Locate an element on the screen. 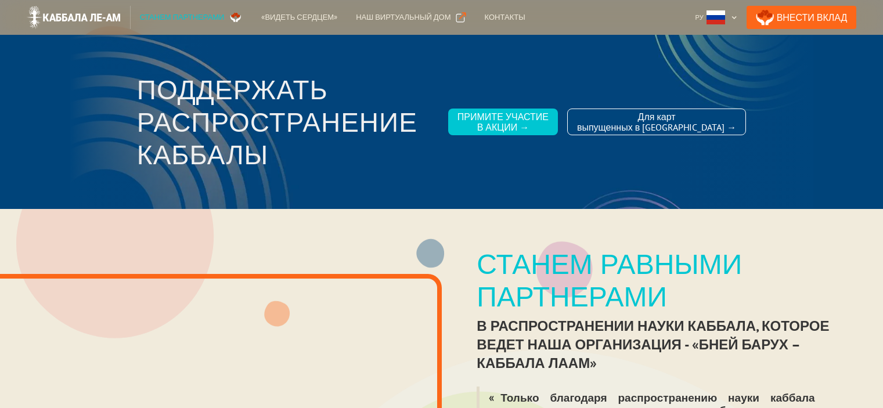 The height and width of the screenshot is (408, 883). a: Контакты is located at coordinates (505, 17).